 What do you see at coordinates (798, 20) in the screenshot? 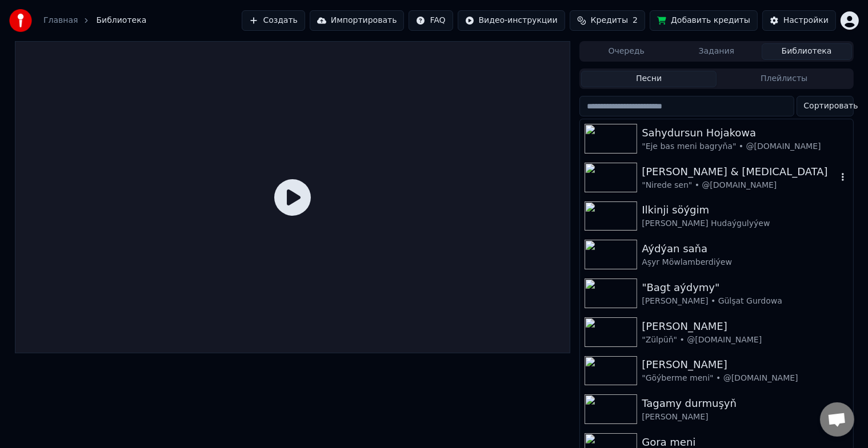
I see `button: Настройки` at bounding box center [798, 20].